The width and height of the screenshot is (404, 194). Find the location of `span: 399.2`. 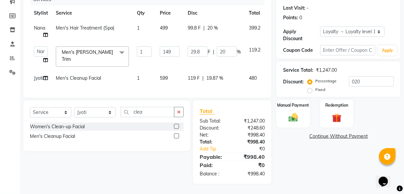

span: 399.2 is located at coordinates (254, 28).